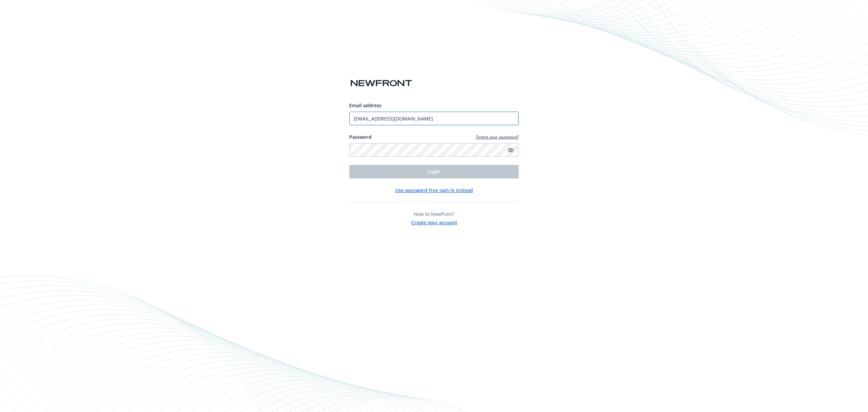  Describe the element at coordinates (434, 119) in the screenshot. I see `input: Enter your email` at that location.